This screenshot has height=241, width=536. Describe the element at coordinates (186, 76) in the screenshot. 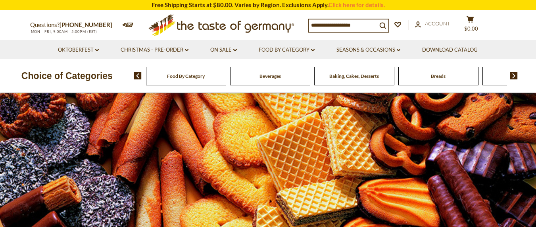

I see `span: Food By Category` at that location.